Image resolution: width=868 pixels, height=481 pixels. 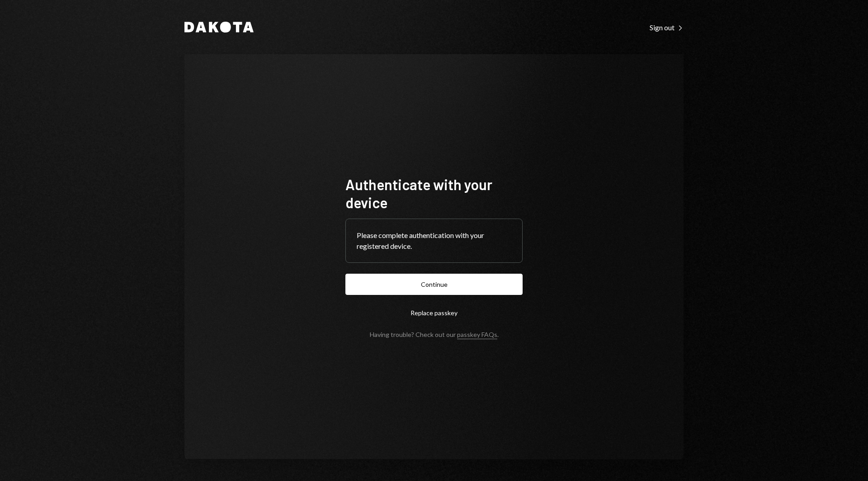 I want to click on h1: Authenticate with your device, so click(x=434, y=193).